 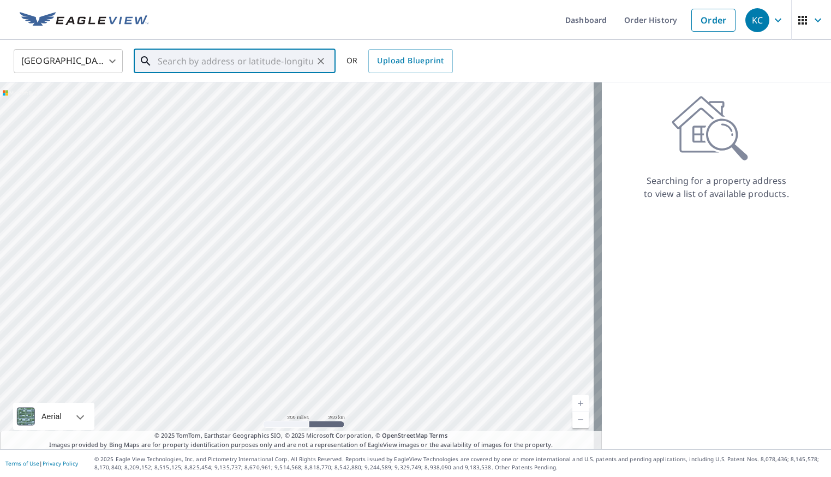 What do you see at coordinates (460, 463) in the screenshot?
I see `p: © 2025 Eagle View Technologies, Inc. and Pictometry International Corp. All Rights Reserved. Repo...` at bounding box center [460, 463].